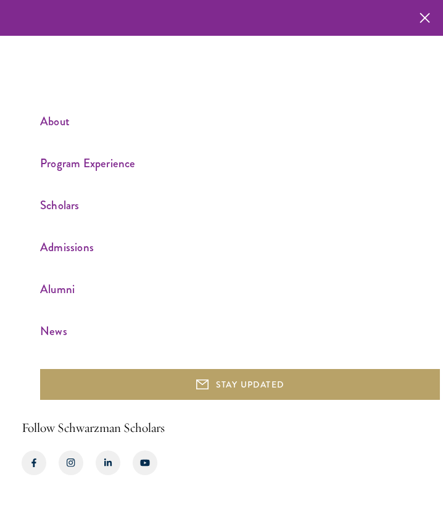 The width and height of the screenshot is (443, 506). I want to click on a: Admissions, so click(239, 247).